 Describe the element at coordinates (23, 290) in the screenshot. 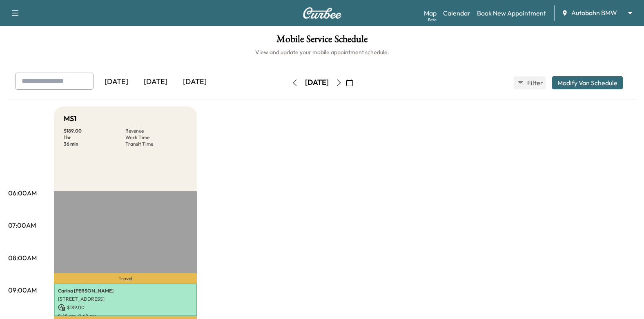

I see `p: 09:00AM` at that location.